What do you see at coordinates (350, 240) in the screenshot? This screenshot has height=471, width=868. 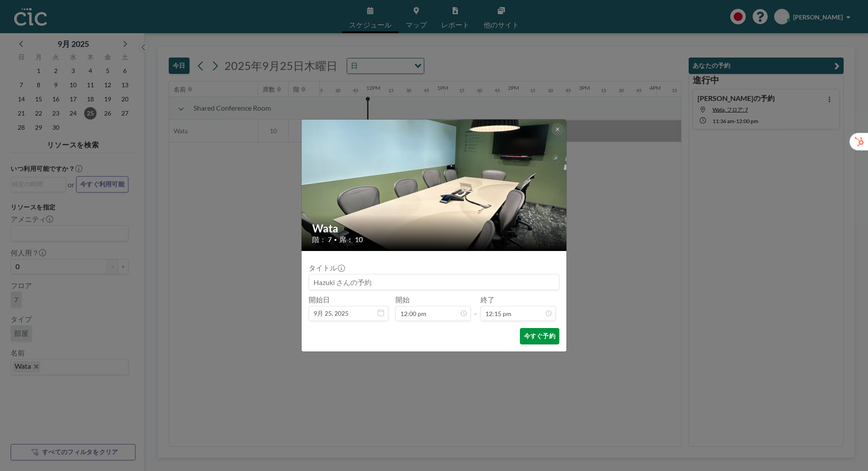 I see `span: 席： 10` at bounding box center [350, 240].